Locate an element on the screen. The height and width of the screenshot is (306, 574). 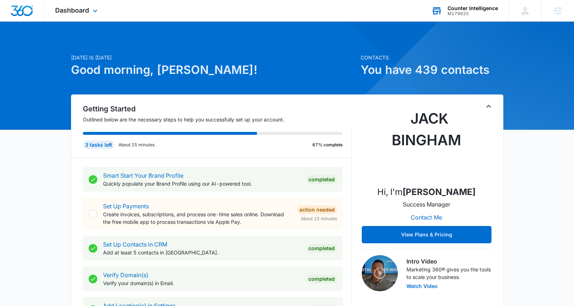
p: Quickly populate your Brand Profile using our AI-powered tool. is located at coordinates (202, 183).